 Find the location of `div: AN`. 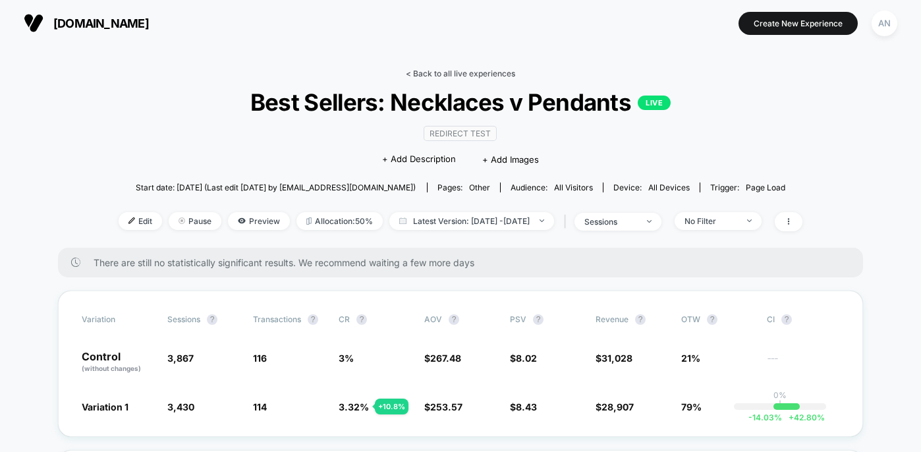

div: AN is located at coordinates (884, 23).